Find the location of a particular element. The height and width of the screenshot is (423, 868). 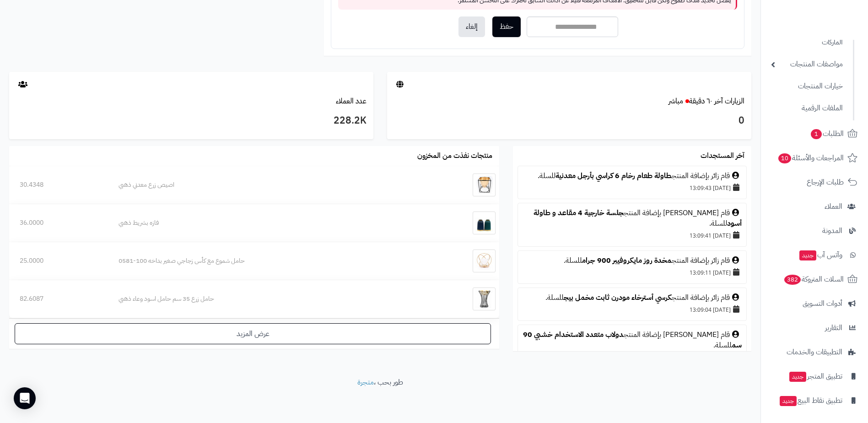

a: مواصفات المنتجات is located at coordinates (806, 64).